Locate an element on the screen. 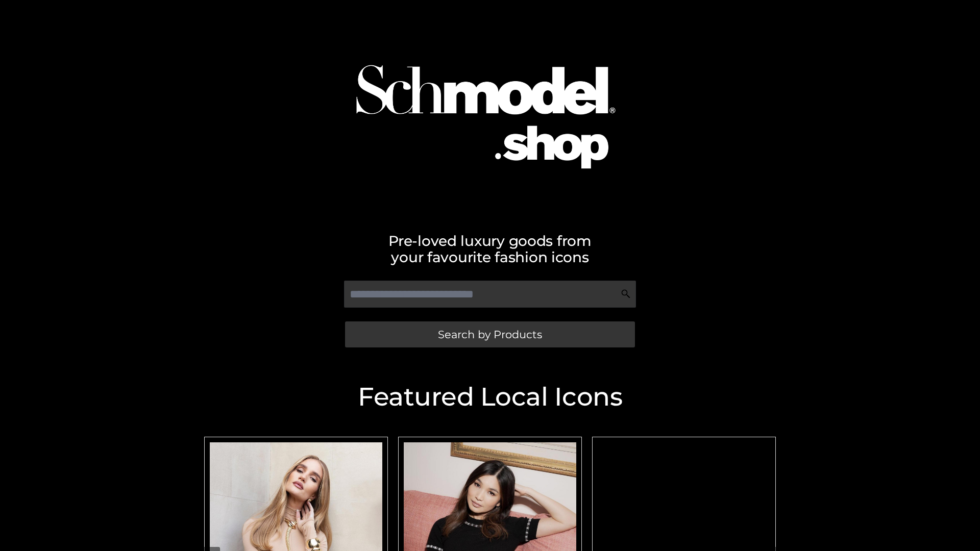 This screenshot has width=980, height=551. a: Search by Products is located at coordinates (490, 334).